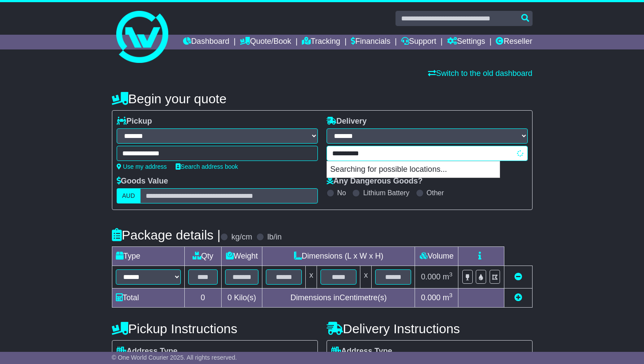 The width and height of the screenshot is (644, 364). Describe the element at coordinates (427, 153) in the screenshot. I see `typeahead: Please provide city` at that location.